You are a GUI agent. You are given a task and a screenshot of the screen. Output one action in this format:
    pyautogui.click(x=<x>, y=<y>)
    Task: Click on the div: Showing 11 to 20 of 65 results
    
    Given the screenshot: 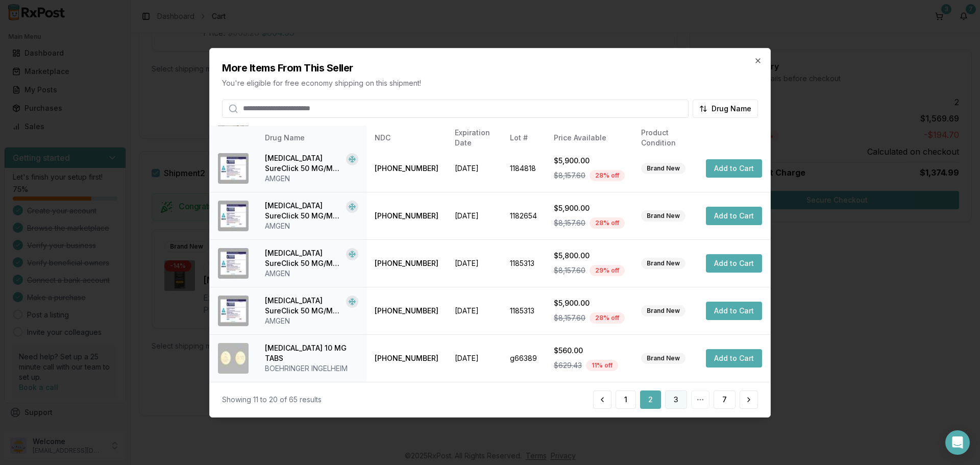 What is the action you would take?
    pyautogui.click(x=271, y=400)
    